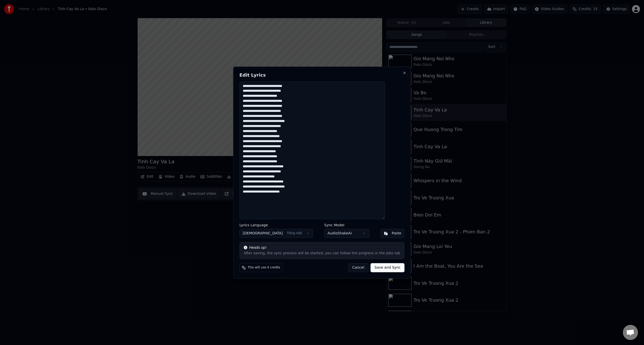 The height and width of the screenshot is (345, 644). Describe the element at coordinates (347, 225) in the screenshot. I see `label: Sync Model` at that location.